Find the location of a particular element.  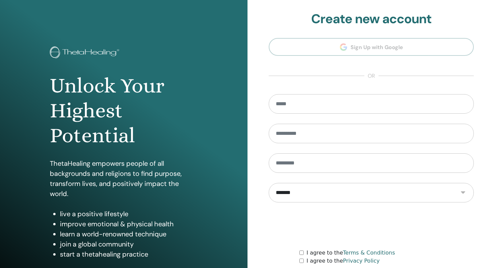

li: live a positive lifestyle is located at coordinates (129, 214).